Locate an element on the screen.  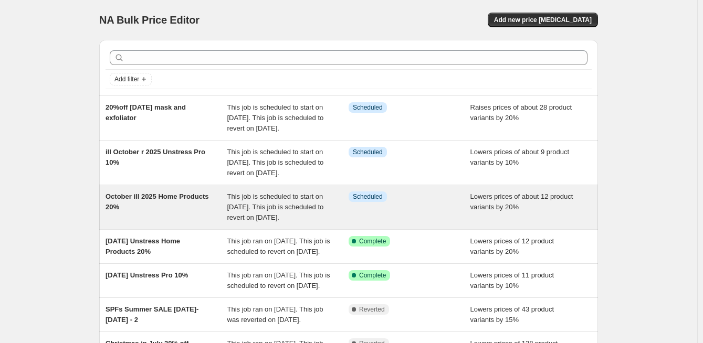
span: Add filter is located at coordinates (127, 79).